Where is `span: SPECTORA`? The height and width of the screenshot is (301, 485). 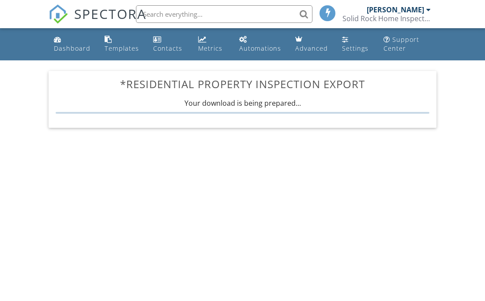 span: SPECTORA is located at coordinates (110, 14).